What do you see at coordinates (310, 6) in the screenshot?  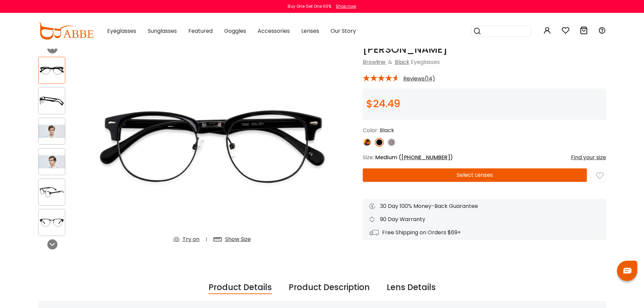 I see `div: Buy One Get One 50%` at bounding box center [310, 6].